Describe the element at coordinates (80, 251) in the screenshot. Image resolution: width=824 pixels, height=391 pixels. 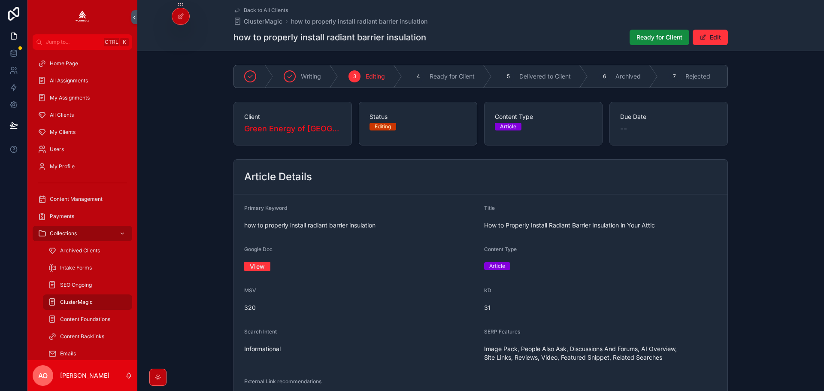
I see `span: Archived Clients` at that location.